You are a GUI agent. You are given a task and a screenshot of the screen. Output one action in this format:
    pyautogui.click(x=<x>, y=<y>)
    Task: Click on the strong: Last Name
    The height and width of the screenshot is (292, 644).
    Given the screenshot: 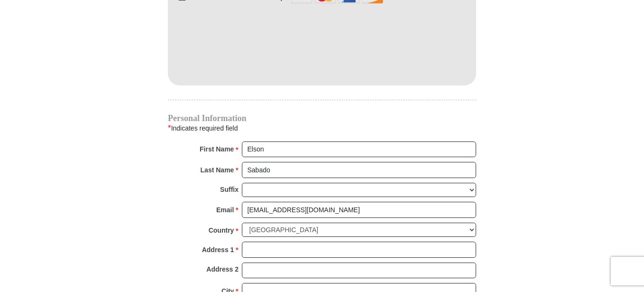 What is the action you would take?
    pyautogui.click(x=217, y=170)
    